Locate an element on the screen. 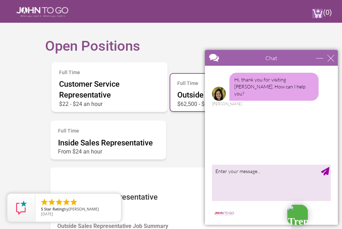 Image resolution: width=342 pixels, height=229 pixels. textarea: type your message is located at coordinates (71, 137).